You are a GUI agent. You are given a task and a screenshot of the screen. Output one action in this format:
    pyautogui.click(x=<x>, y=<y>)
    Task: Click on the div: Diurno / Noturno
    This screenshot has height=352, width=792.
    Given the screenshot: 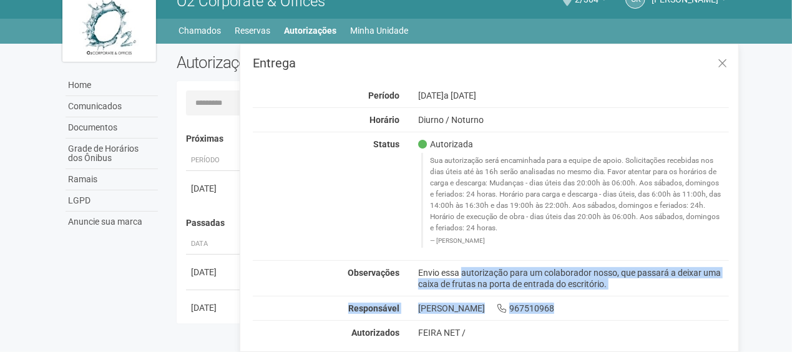 What is the action you would take?
    pyautogui.click(x=574, y=120)
    